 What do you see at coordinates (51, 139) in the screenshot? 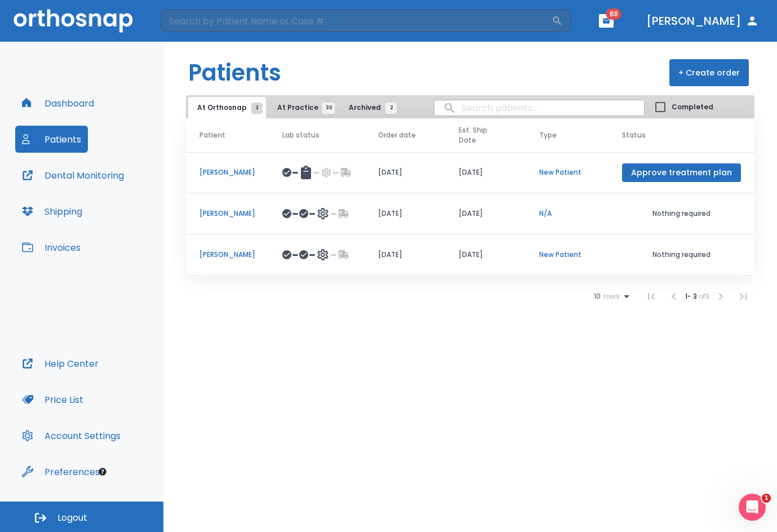
I see `a: Patients` at bounding box center [51, 139].